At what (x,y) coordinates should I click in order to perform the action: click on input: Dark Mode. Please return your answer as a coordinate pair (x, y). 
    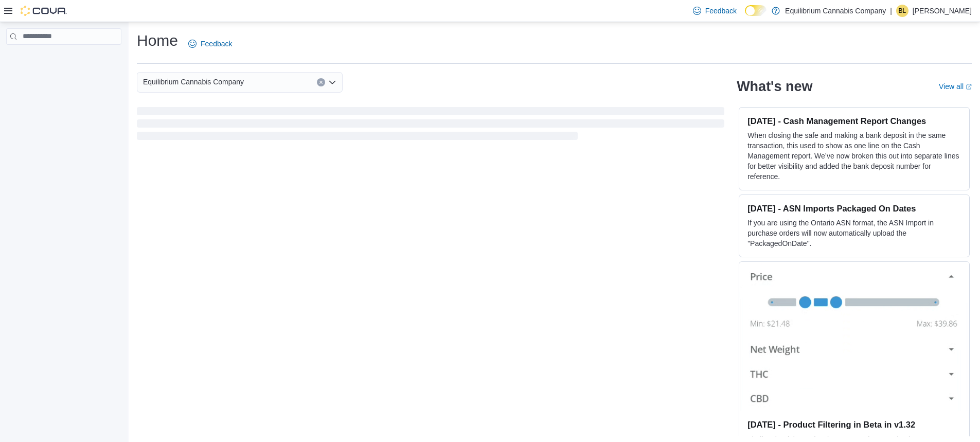
    Looking at the image, I should click on (755, 10).